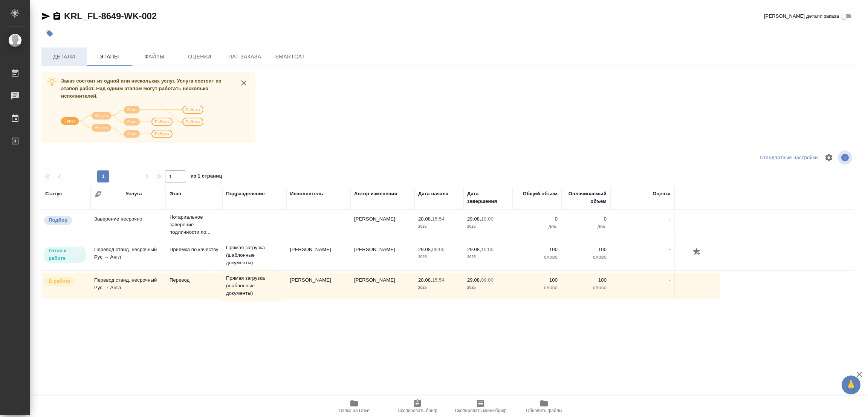  What do you see at coordinates (586, 197) in the screenshot?
I see `div: Оплачиваемый объем` at bounding box center [586, 197].